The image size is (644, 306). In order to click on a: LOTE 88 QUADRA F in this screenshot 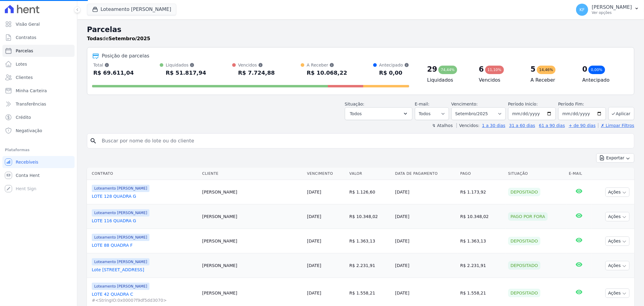, I will do `click(144, 245)`.